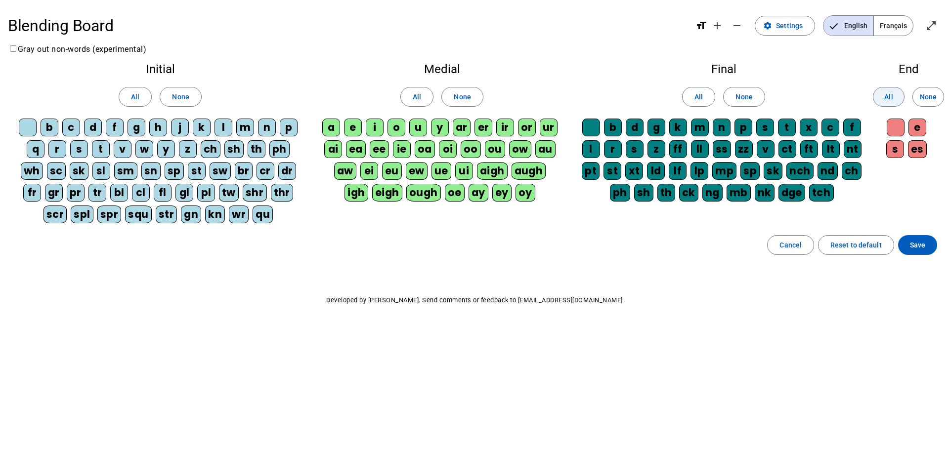  I want to click on button: Settings, so click(785, 26).